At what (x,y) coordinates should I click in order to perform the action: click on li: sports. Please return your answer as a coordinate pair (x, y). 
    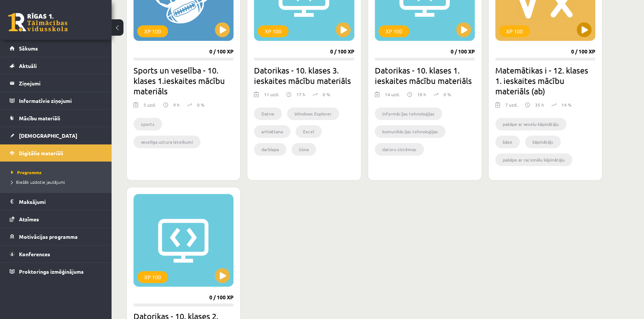
    Looking at the image, I should click on (148, 124).